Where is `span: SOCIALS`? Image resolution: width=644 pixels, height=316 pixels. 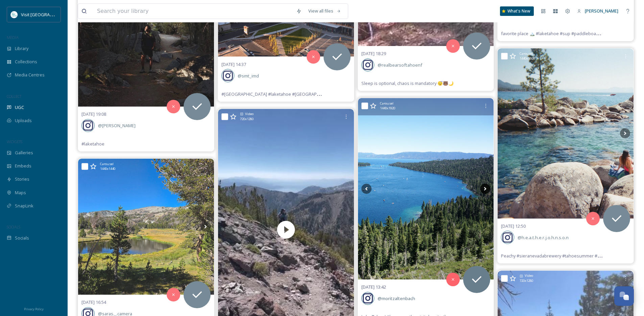
span: SOCIALS is located at coordinates (14, 227).